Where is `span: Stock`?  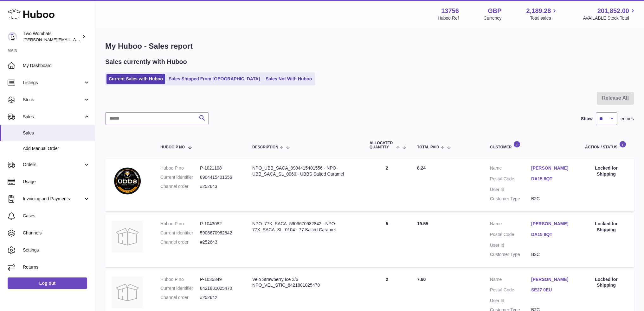
span: Stock is located at coordinates (53, 99).